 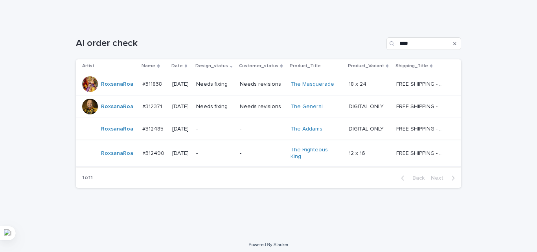 What do you see at coordinates (306, 129) in the screenshot?
I see `a: The Addams` at bounding box center [306, 129].